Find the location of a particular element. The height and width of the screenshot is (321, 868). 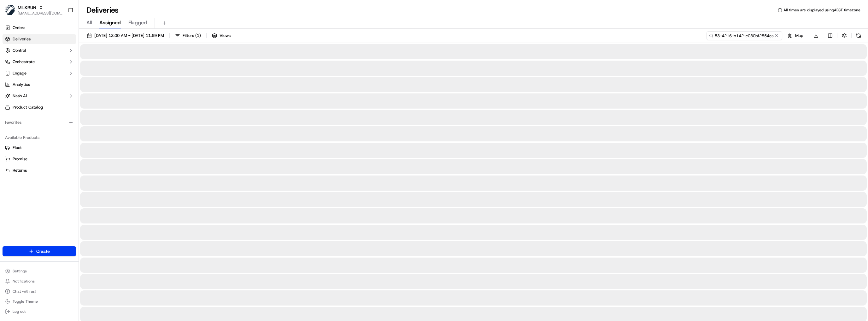

button: Settings is located at coordinates (39, 271).